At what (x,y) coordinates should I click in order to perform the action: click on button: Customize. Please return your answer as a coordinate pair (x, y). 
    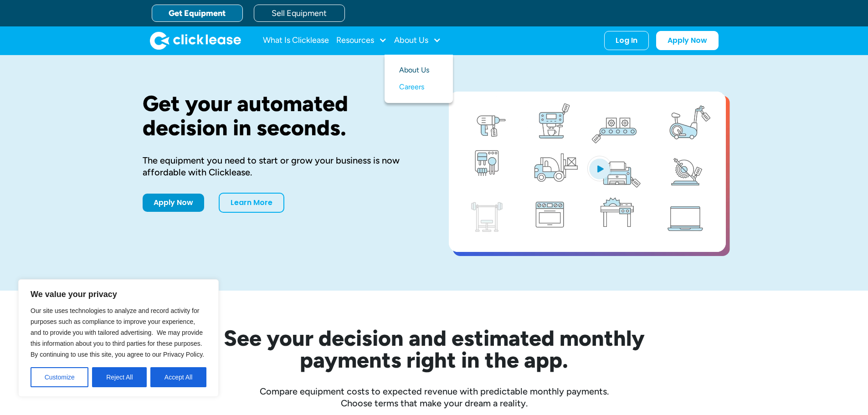
    Looking at the image, I should click on (59, 377).